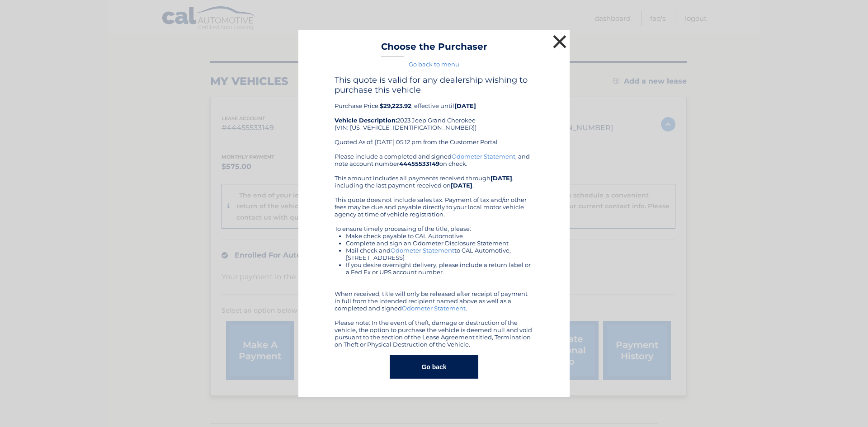  Describe the element at coordinates (439, 268) in the screenshot. I see `li: If you desire overnight delivery, please include a return label or a Fed Ex or UPS account number.` at that location.